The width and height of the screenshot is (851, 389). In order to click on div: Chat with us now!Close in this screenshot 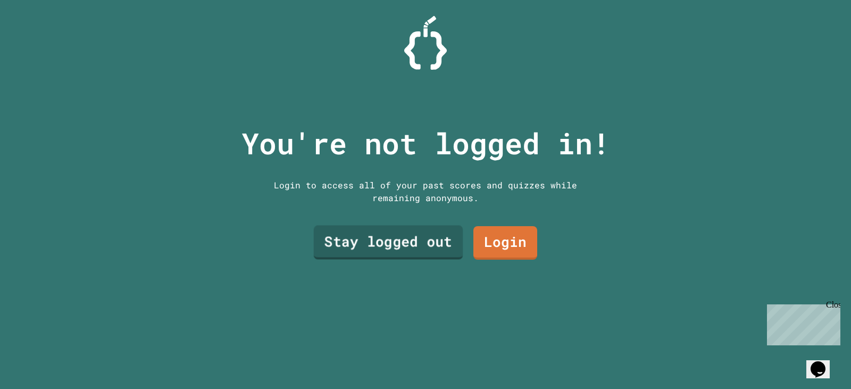, I will do `click(39, 36)`.